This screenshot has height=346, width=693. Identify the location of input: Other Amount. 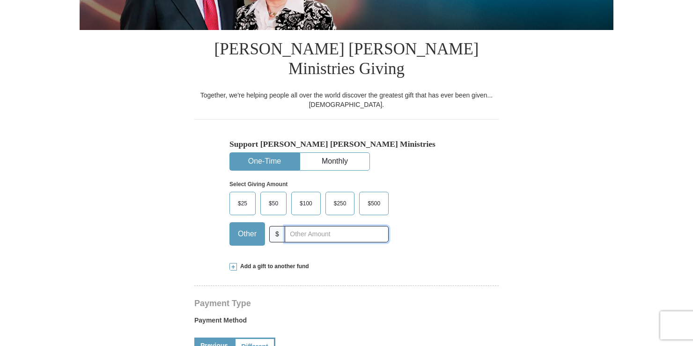
(337, 234).